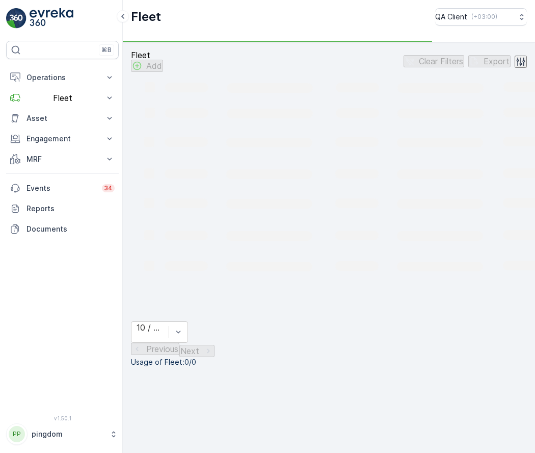 This screenshot has height=453, width=535. Describe the element at coordinates (62, 229) in the screenshot. I see `a: Documents` at that location.